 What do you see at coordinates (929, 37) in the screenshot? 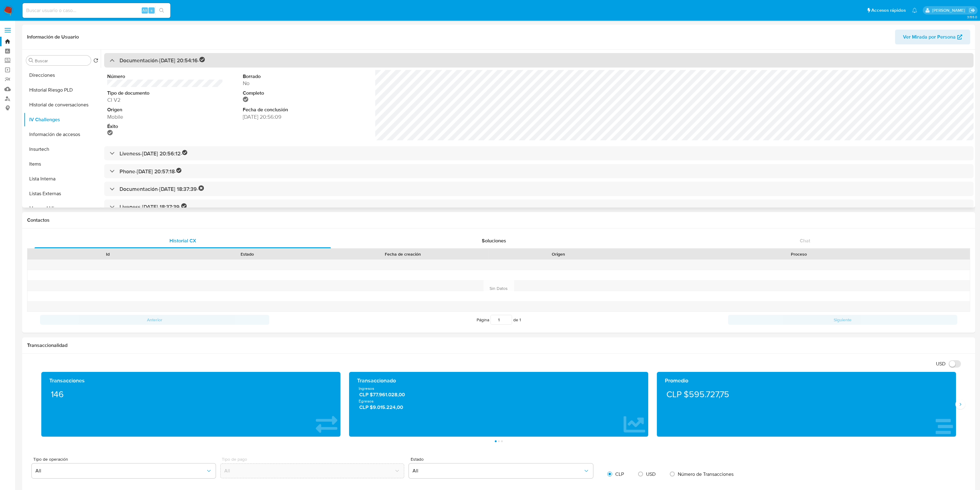
I see `span: Ver Mirada por Persona` at bounding box center [929, 37].